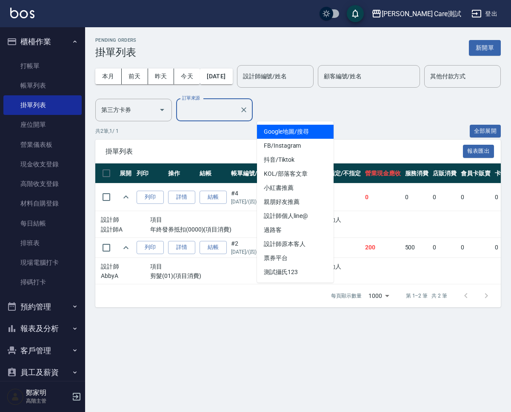 The height and width of the screenshot is (412, 511). I want to click on h5: 鄭家明, so click(48, 393).